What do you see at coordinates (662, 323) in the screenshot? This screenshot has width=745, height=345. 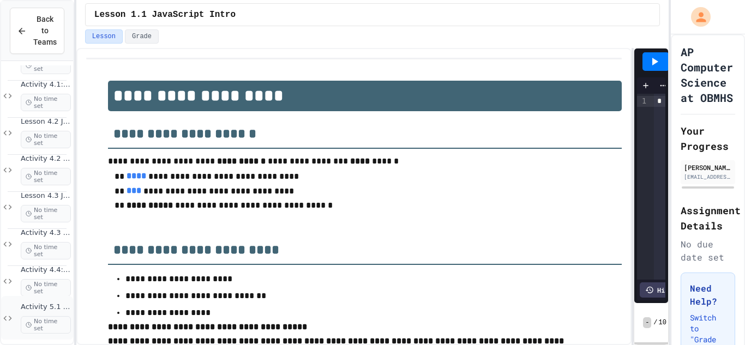 I see `span: 10` at bounding box center [662, 323].